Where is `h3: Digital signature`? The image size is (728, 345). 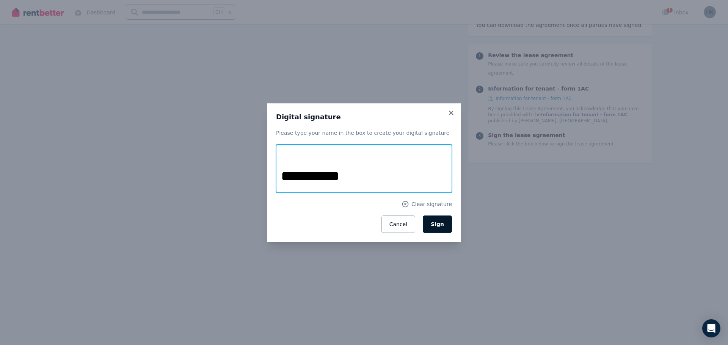 h3: Digital signature is located at coordinates (364, 117).